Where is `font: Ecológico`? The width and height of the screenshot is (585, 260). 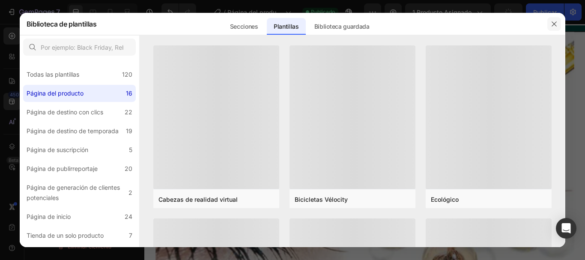
font: Ecológico is located at coordinates (444, 199).